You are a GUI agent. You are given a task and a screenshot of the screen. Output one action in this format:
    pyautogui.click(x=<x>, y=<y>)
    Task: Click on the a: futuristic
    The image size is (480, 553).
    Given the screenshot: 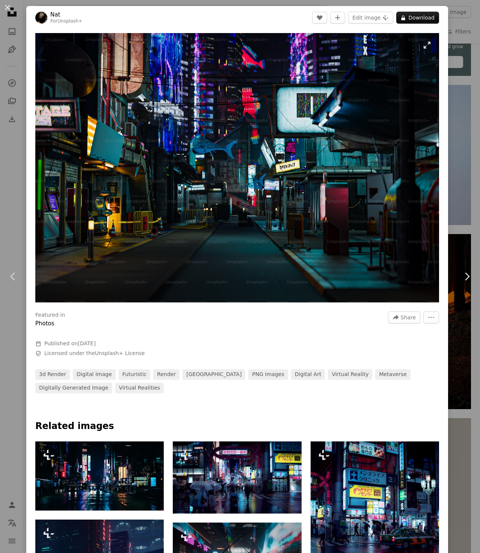 What is the action you would take?
    pyautogui.click(x=134, y=374)
    